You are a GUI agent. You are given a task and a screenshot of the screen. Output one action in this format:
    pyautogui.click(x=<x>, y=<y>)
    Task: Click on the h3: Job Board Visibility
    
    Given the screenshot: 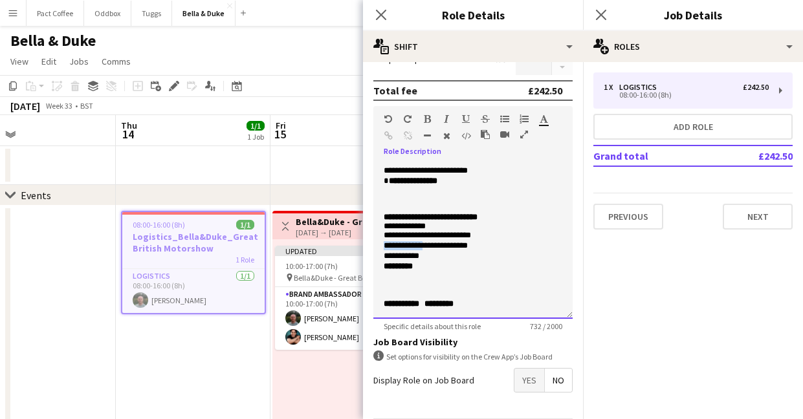 What is the action you would take?
    pyautogui.click(x=473, y=342)
    